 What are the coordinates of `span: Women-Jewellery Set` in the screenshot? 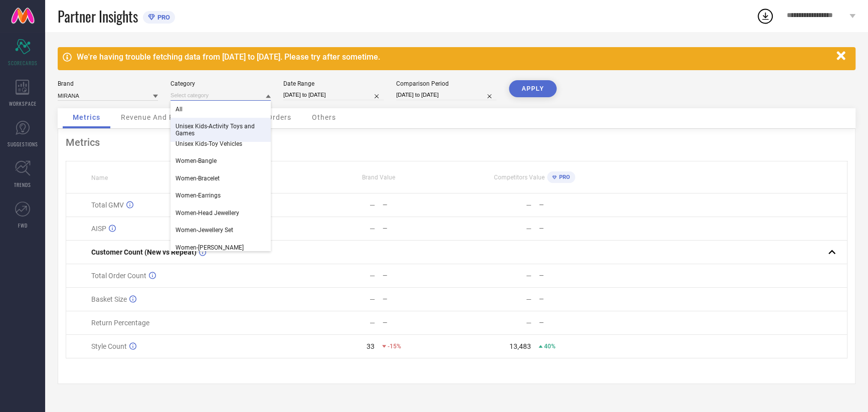 It's located at (204, 230).